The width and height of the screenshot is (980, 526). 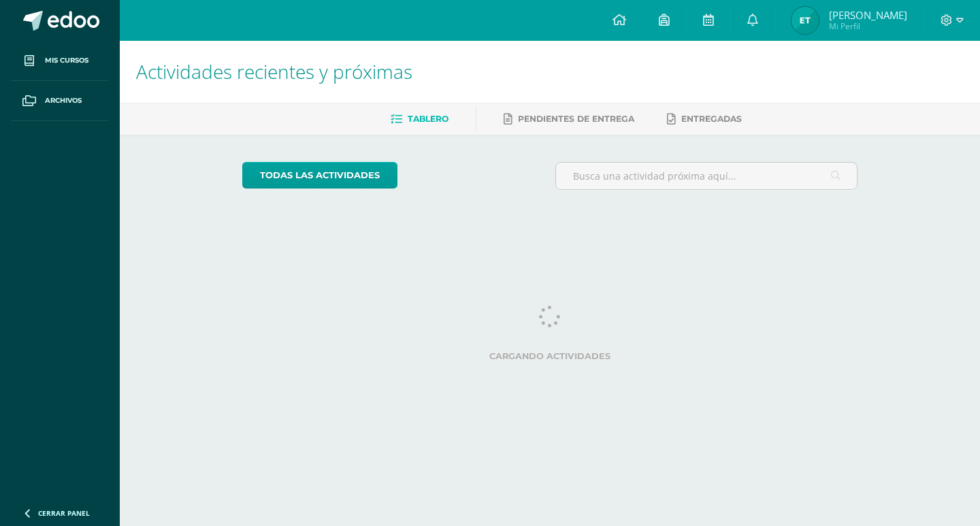 I want to click on span: Archivos, so click(x=63, y=101).